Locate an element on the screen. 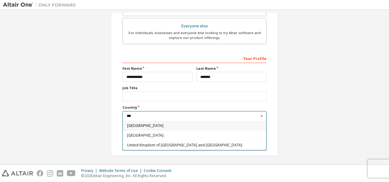 The width and height of the screenshot is (389, 182). div: Website Terms of Use is located at coordinates (121, 170).